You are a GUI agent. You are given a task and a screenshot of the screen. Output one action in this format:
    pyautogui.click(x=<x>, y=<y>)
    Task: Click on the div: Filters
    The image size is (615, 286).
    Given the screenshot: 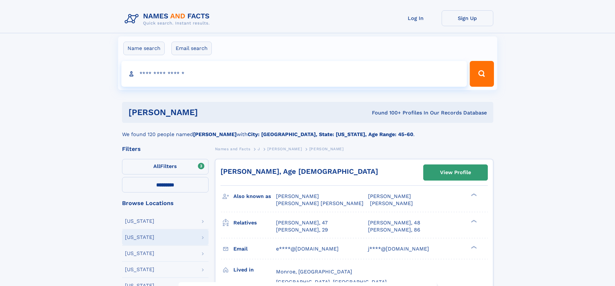 What is the action you would take?
    pyautogui.click(x=165, y=149)
    